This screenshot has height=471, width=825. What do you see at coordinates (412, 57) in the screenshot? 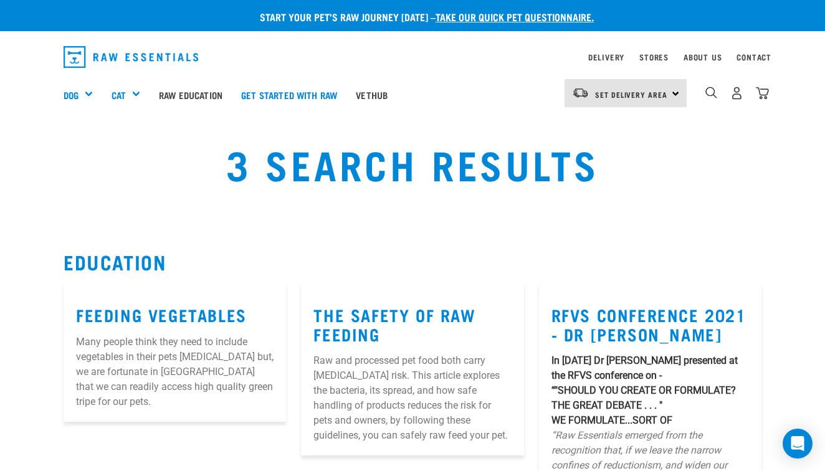
I see `nav: dropdown navigation` at bounding box center [412, 57].